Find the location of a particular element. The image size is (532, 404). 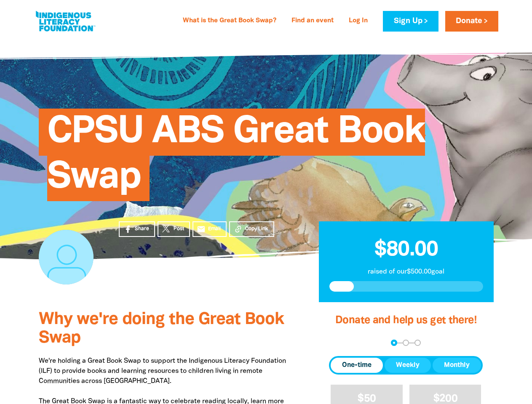

span: Post is located at coordinates (179, 229).